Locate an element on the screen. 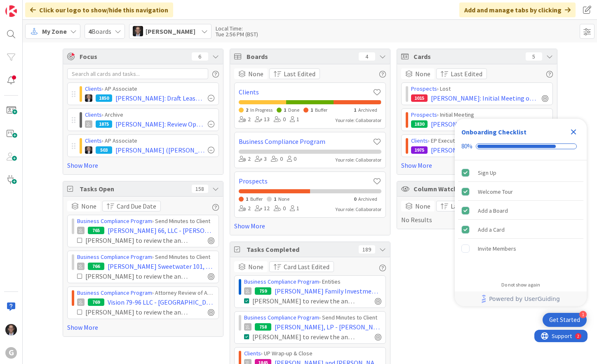 This screenshot has width=597, height=364. div: Invite Members is incomplete. is located at coordinates (520, 248).